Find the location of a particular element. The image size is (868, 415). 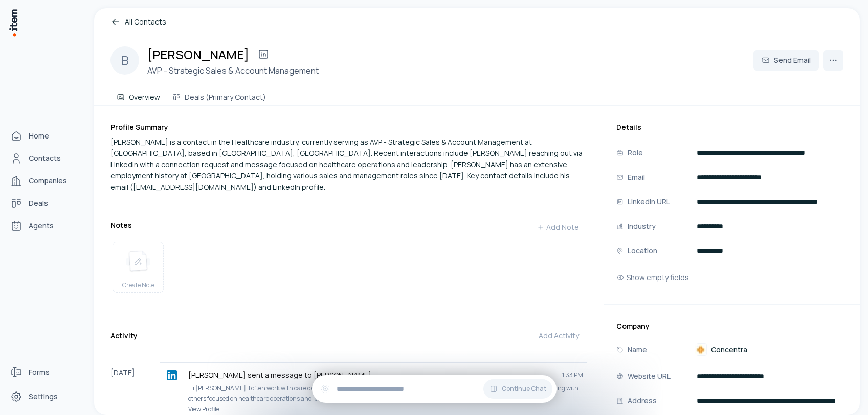

p: Email is located at coordinates (636, 177).